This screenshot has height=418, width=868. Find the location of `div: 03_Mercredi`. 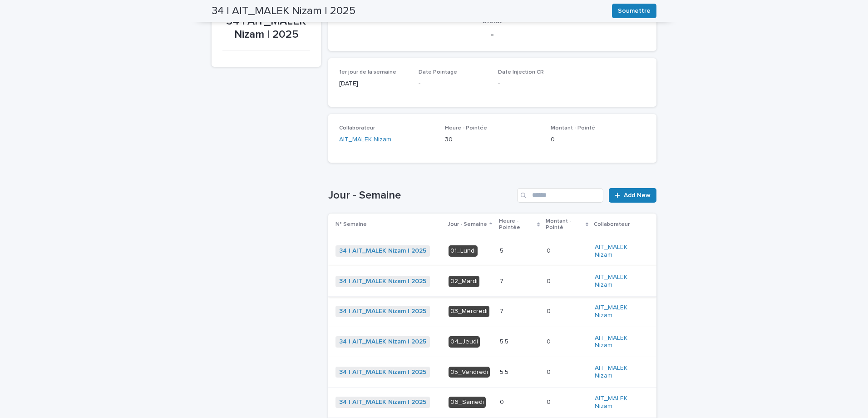

div: 03_Mercredi is located at coordinates (469, 311).